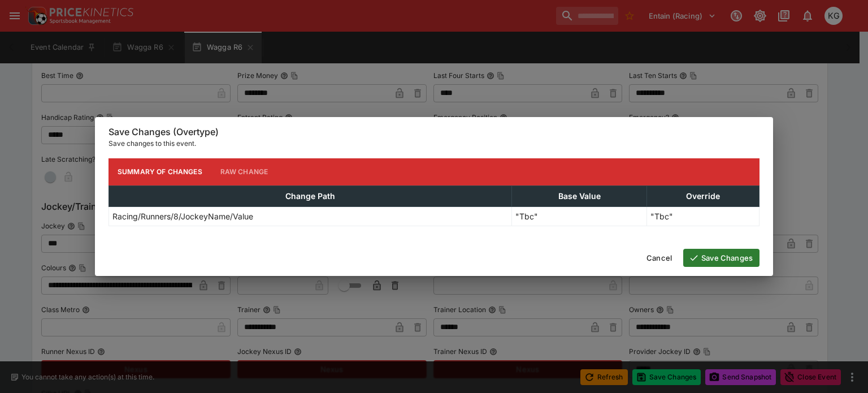 The image size is (868, 393). I want to click on p: Racing/Runners/8/JockeyName/Value, so click(182, 216).